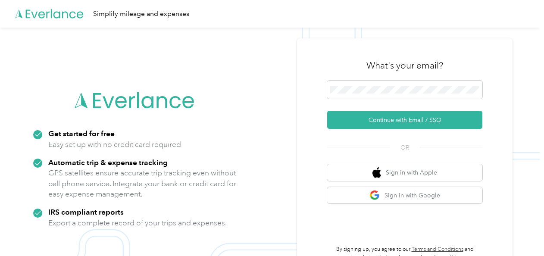  I want to click on strong: Automatic trip & expense tracking, so click(108, 162).